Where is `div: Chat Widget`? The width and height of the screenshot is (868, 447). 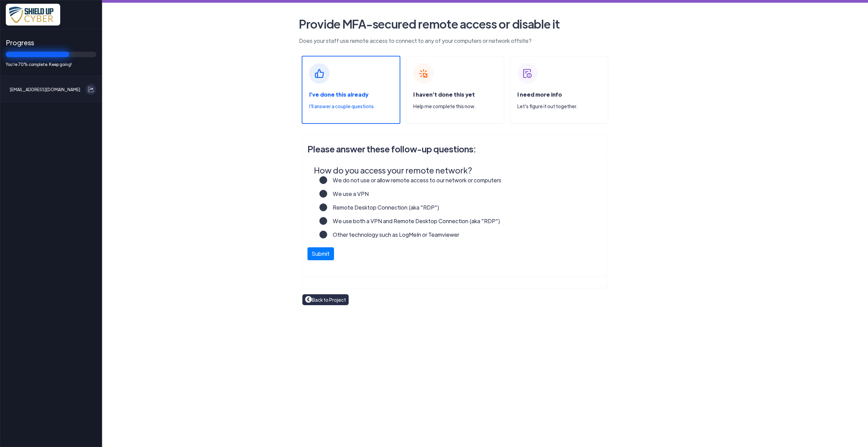 div: Chat Widget is located at coordinates (811, 410).